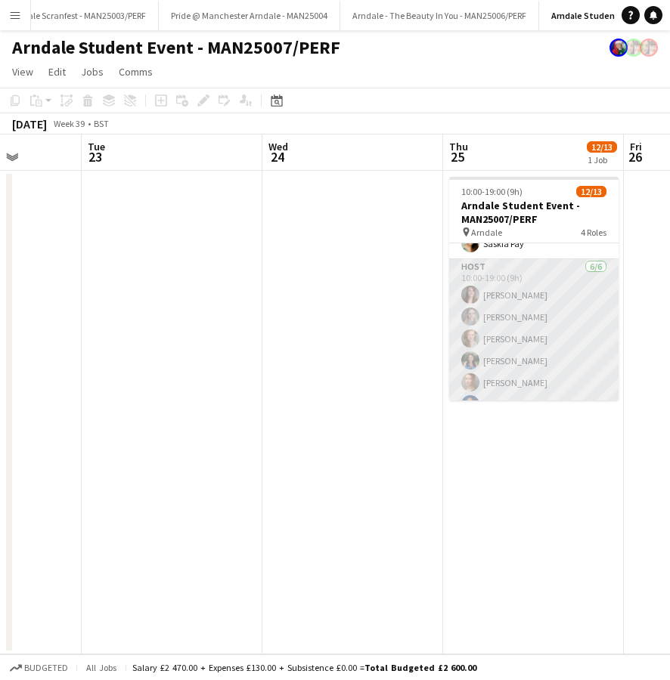  I want to click on span: 4 Roles, so click(593, 232).